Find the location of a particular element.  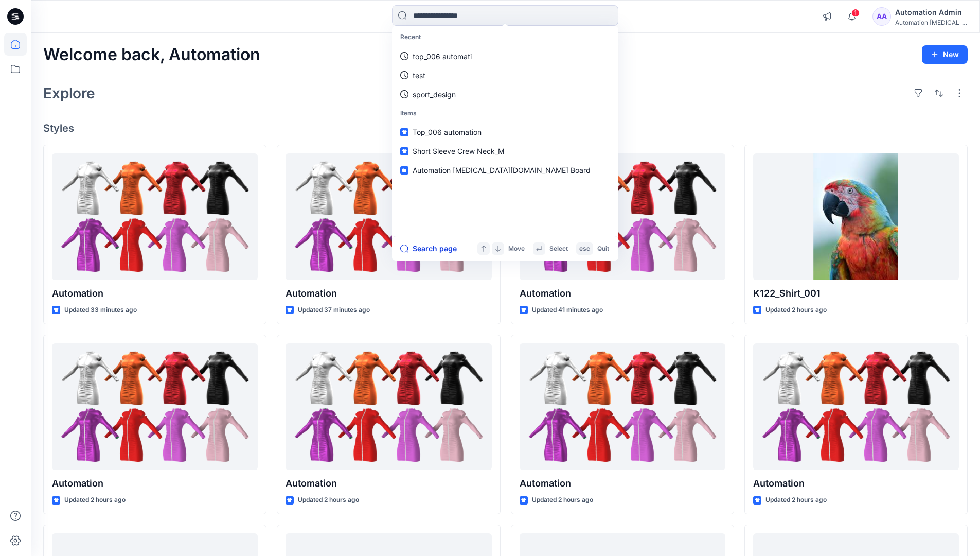

p: K122_Shirt_001 is located at coordinates (856, 293).